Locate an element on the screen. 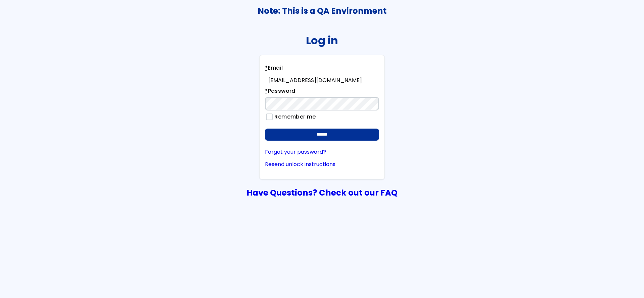 The image size is (644, 298). a: Resend unlock instructions is located at coordinates (322, 164).